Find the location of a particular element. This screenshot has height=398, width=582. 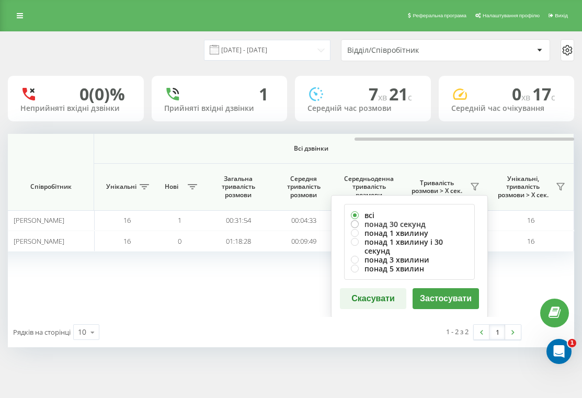

div: 0 (0)% is located at coordinates (102, 94).